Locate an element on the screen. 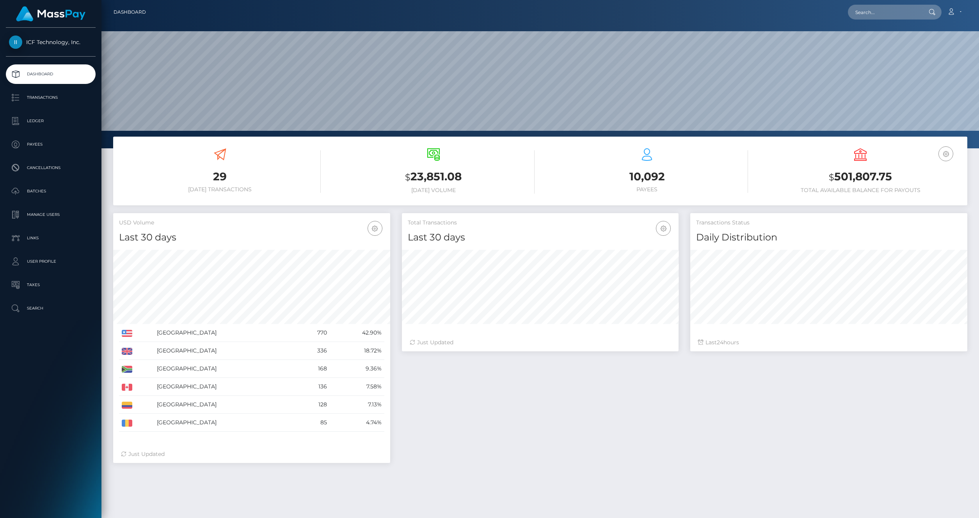 The height and width of the screenshot is (518, 979). img: US.png is located at coordinates (127, 333).